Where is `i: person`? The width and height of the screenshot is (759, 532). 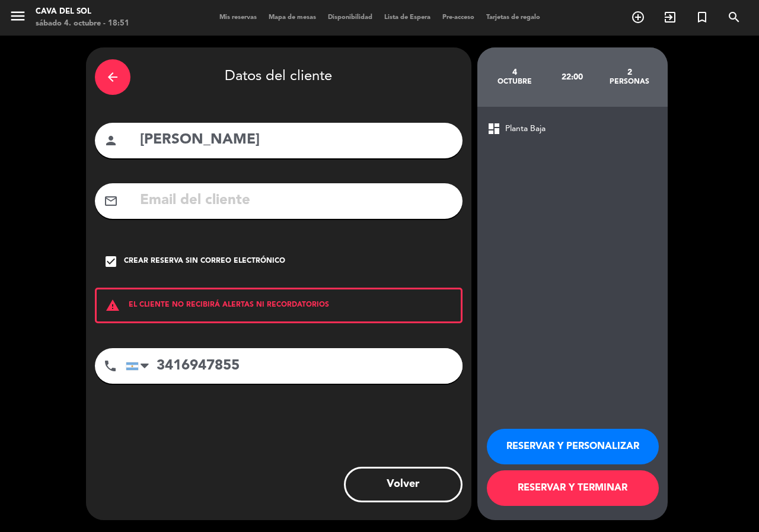 i: person is located at coordinates (111, 141).